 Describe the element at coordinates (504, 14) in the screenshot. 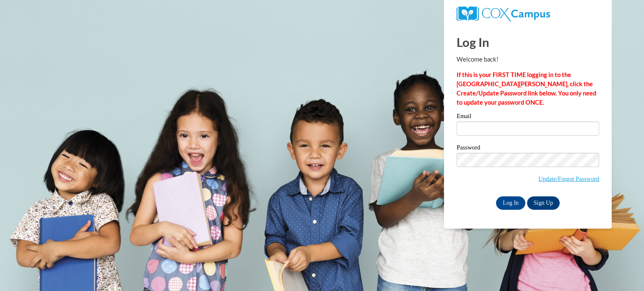

I see `img: COX Campus` at that location.